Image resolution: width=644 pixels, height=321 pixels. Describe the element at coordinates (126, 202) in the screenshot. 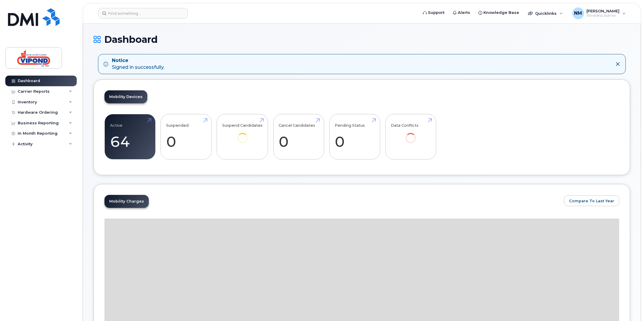

I see `a: Mobility Charges` at that location.